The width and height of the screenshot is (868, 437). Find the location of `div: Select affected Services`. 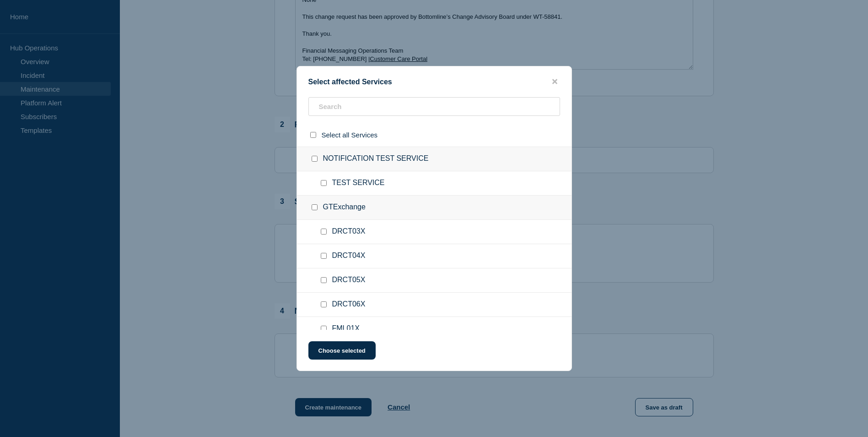

div: Select affected Services is located at coordinates (434, 81).